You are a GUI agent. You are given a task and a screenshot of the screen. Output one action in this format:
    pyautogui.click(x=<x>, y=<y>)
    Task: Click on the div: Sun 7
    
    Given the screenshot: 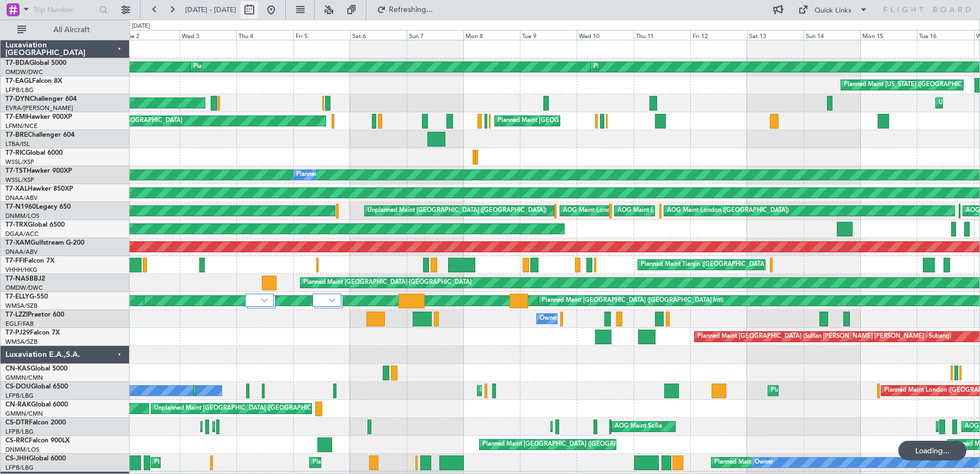 What is the action you would take?
    pyautogui.click(x=435, y=35)
    